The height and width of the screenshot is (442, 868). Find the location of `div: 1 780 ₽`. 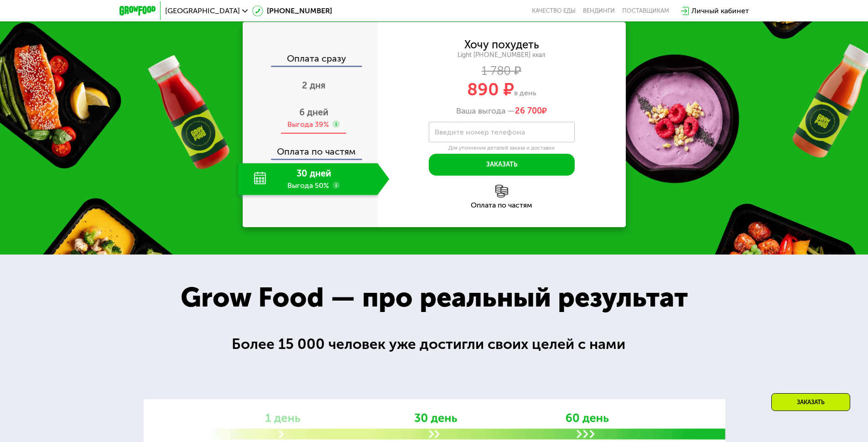

div: 1 780 ₽ is located at coordinates (502, 72).